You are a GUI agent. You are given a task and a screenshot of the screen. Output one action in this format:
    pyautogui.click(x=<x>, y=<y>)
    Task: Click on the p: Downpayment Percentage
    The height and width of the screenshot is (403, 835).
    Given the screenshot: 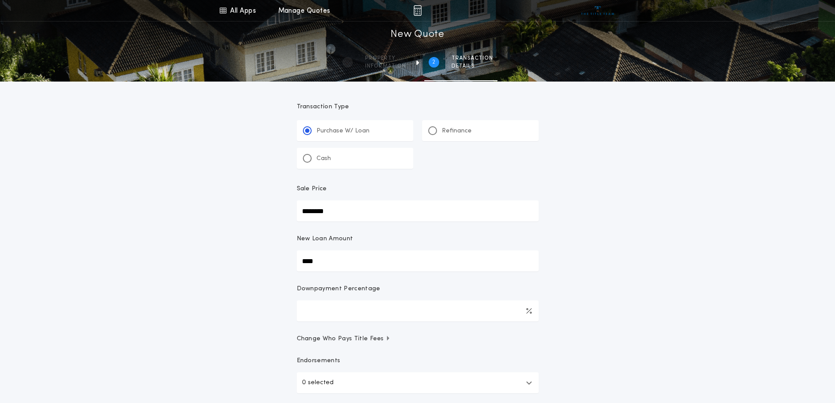 What is the action you would take?
    pyautogui.click(x=338, y=289)
    